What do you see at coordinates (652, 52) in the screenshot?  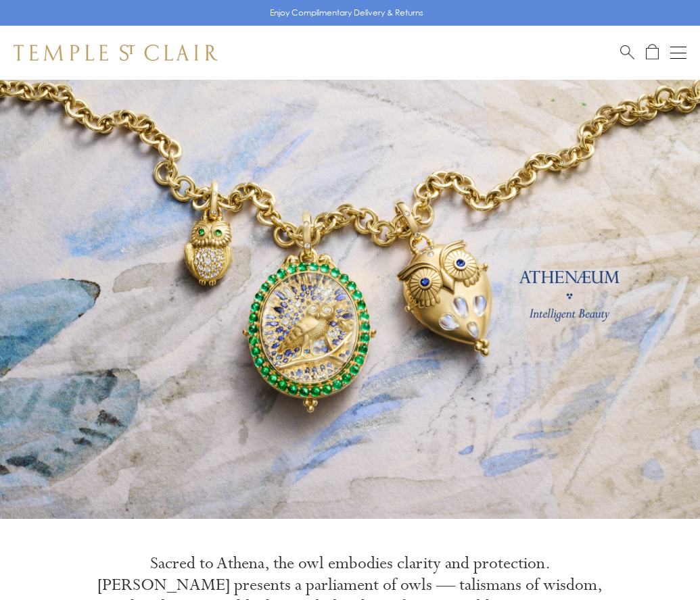 I see `a: Open Shopping Bag` at bounding box center [652, 52].